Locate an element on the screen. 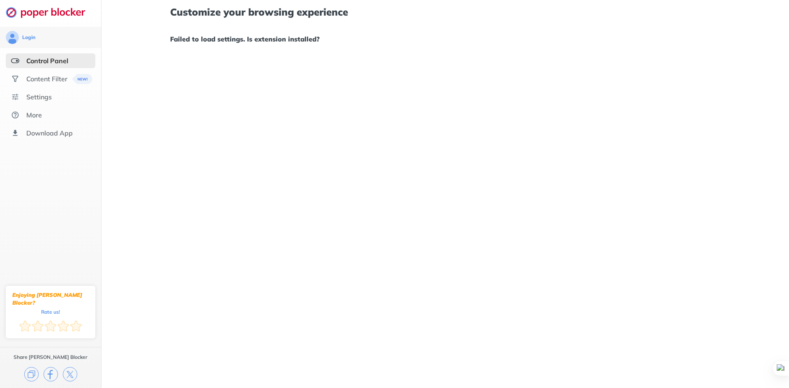 Image resolution: width=789 pixels, height=388 pixels. img: about.svg is located at coordinates (15, 115).